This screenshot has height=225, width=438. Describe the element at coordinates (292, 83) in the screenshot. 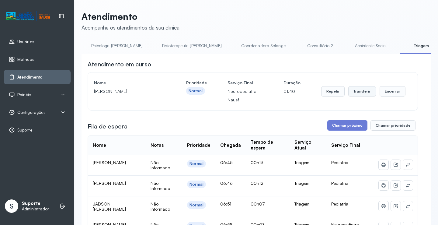

I see `h4: Duração` at that location.